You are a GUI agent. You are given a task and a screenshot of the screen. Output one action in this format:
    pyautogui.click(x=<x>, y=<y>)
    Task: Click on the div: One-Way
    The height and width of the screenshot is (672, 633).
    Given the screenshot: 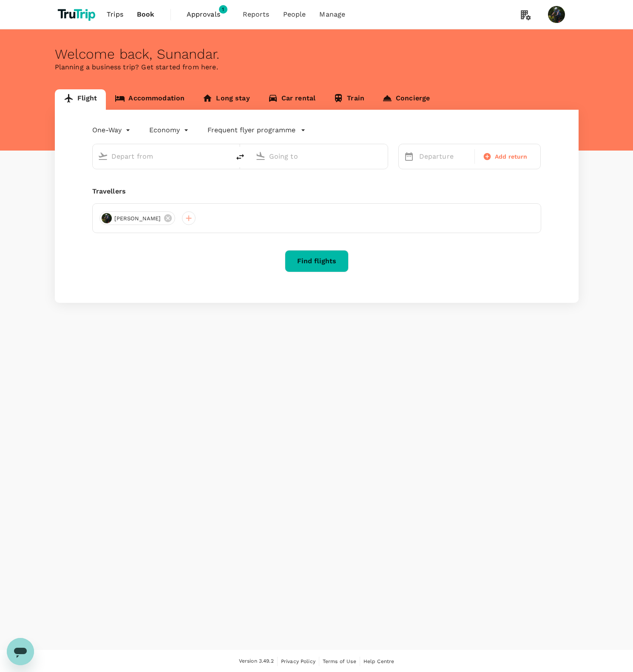 What is the action you would take?
    pyautogui.click(x=112, y=130)
    